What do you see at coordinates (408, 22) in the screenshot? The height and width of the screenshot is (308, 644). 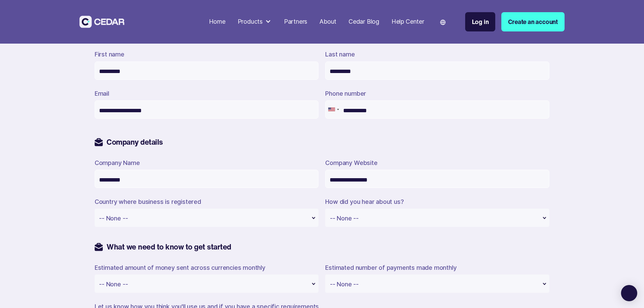 I see `a: Help Center` at bounding box center [408, 22].